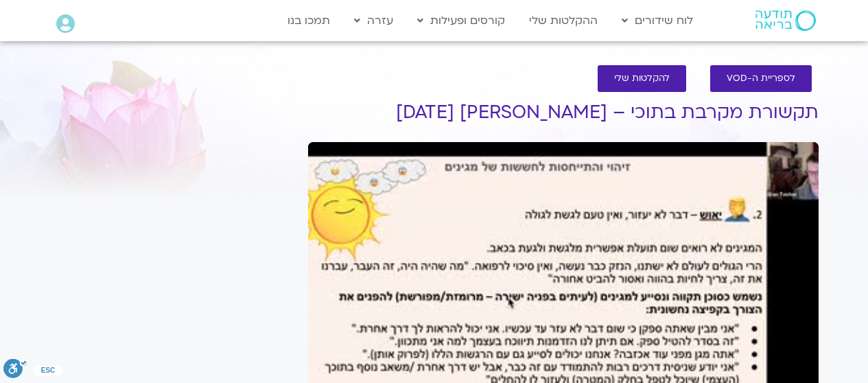 The width and height of the screenshot is (868, 383). What do you see at coordinates (657, 21) in the screenshot?
I see `a: לוח שידורים` at bounding box center [657, 21].